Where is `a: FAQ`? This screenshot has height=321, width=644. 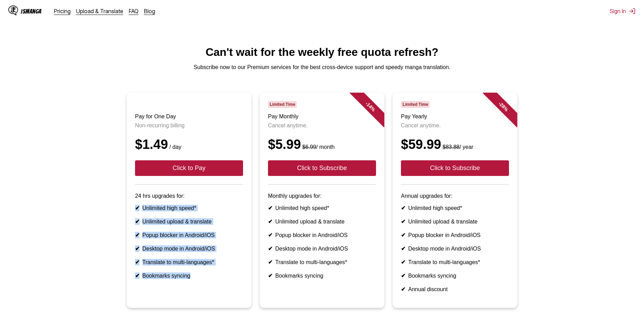
a: FAQ is located at coordinates (134, 11).